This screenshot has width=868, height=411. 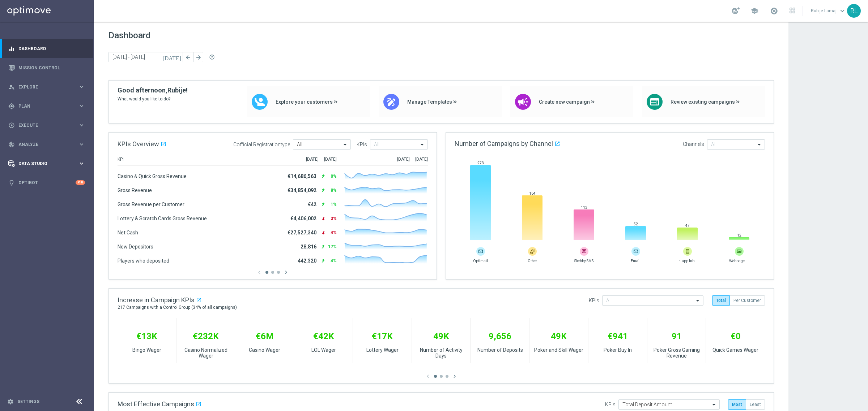 What do you see at coordinates (43, 106) in the screenshot?
I see `div: Plan` at bounding box center [43, 106].